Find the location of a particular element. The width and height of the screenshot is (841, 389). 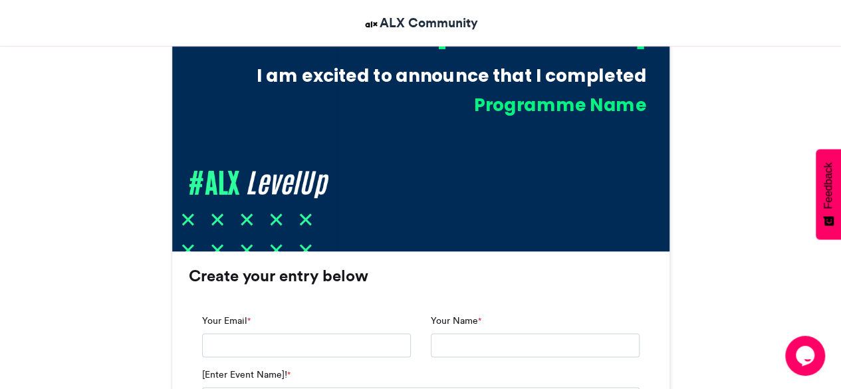

label: [Enter Event Name]! is located at coordinates (246, 375).